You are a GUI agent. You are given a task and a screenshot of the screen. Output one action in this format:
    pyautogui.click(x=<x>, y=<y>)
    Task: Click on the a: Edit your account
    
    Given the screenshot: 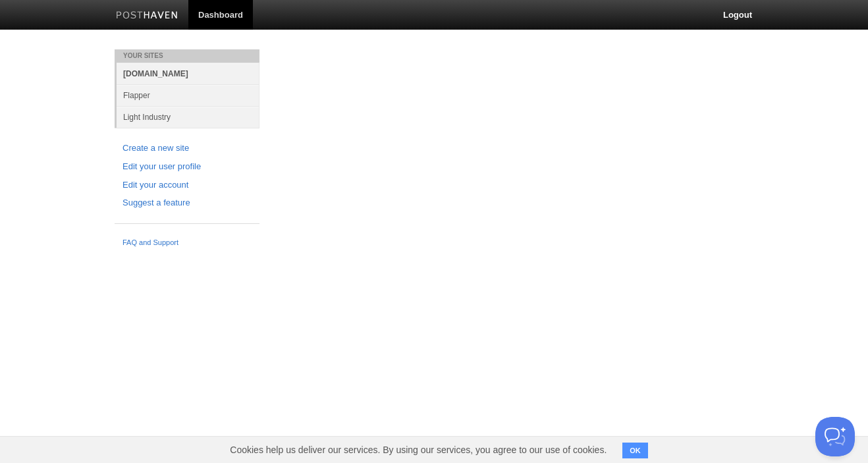 What is the action you would take?
    pyautogui.click(x=187, y=185)
    